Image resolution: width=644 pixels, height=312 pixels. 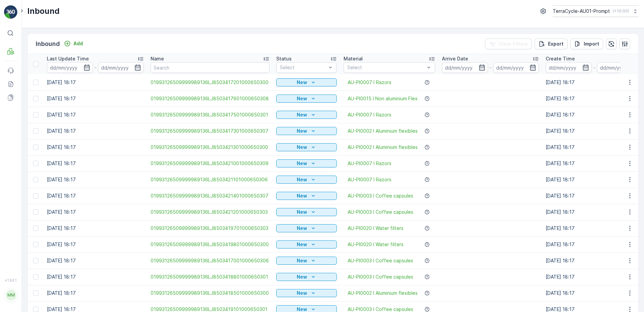 What do you see at coordinates (74, 44) in the screenshot?
I see `button: Add` at bounding box center [74, 44].